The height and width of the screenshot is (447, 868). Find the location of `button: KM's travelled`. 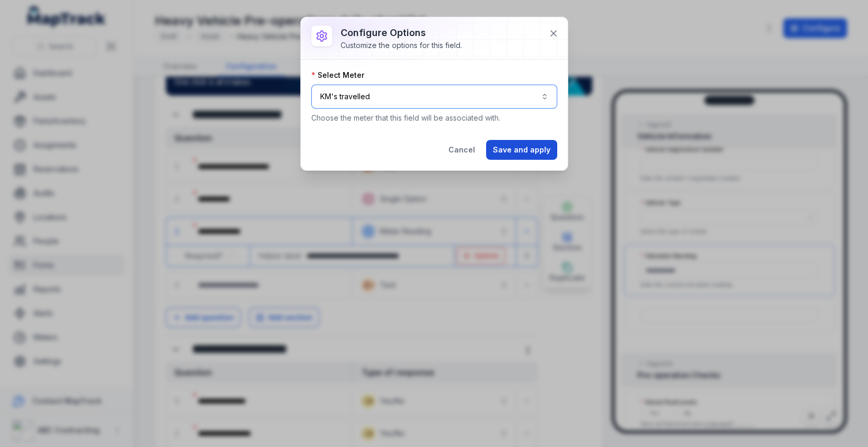

button: KM's travelled is located at coordinates (434, 97).